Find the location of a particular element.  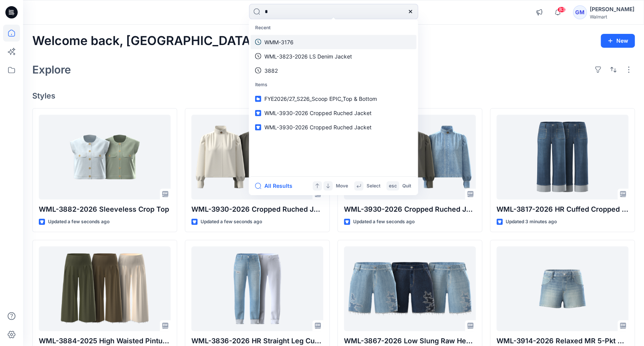

p: Quit is located at coordinates (406, 185).